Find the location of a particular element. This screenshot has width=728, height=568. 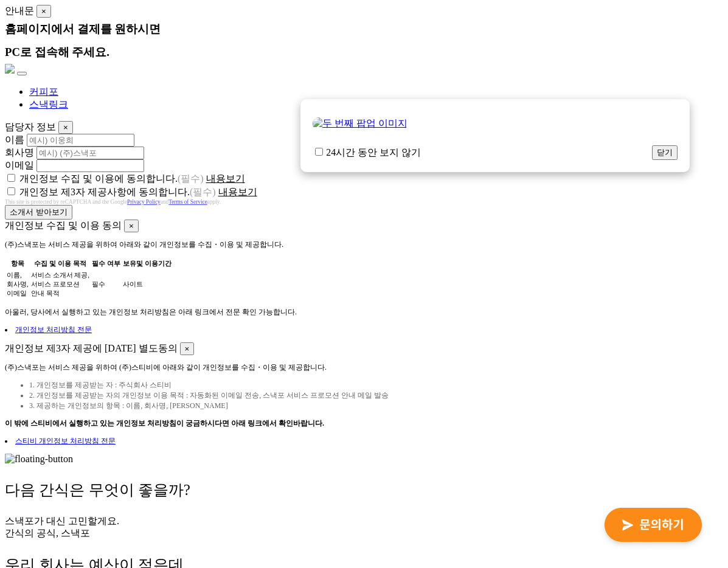

a: 설정 is located at coordinates (195, 401).